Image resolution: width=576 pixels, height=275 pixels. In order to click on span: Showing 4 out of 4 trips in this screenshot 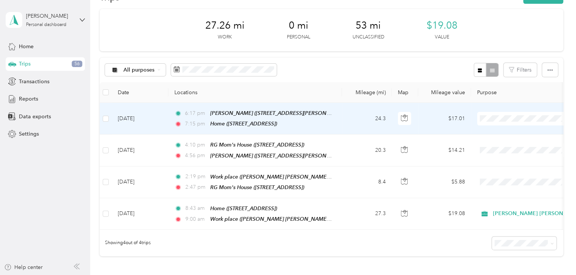, I will do `click(125, 243)`.